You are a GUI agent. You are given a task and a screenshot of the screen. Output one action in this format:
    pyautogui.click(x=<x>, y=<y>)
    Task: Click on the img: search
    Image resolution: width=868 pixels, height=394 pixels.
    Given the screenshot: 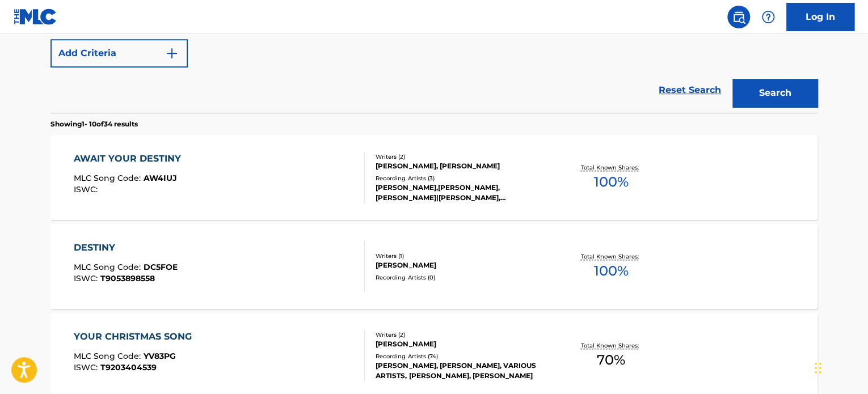 What is the action you would take?
    pyautogui.click(x=738, y=17)
    